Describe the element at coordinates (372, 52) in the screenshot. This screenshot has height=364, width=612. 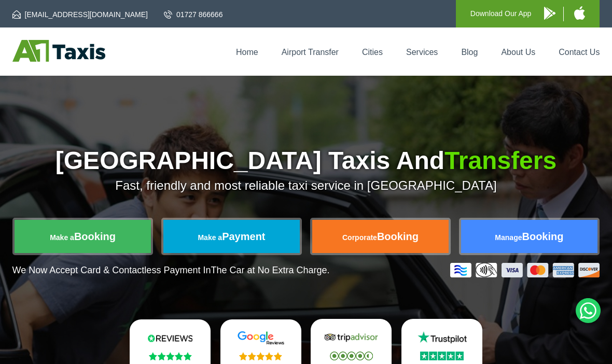
I see `a: Cities` at that location.